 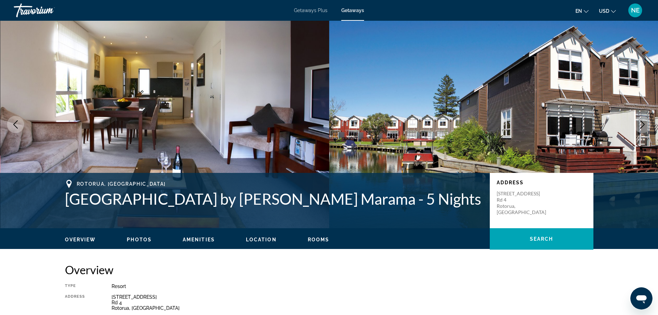 What do you see at coordinates (311, 10) in the screenshot?
I see `span: Getaways Plus` at bounding box center [311, 10].